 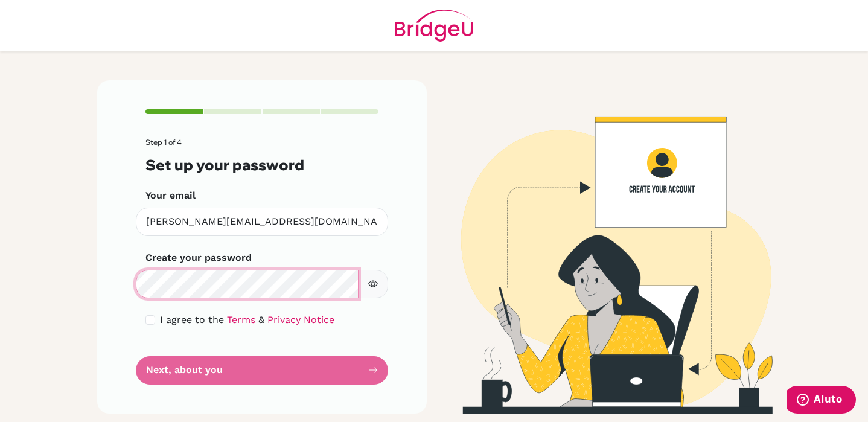 I want to click on a: Privacy Notice, so click(x=300, y=320).